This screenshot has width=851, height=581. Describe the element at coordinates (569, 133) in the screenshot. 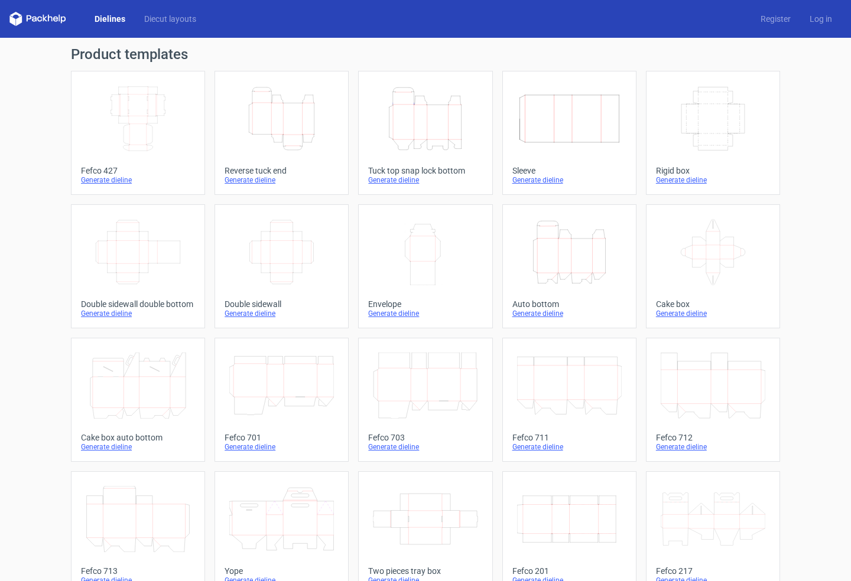

I see `a: SleeveGenerate dieline` at that location.